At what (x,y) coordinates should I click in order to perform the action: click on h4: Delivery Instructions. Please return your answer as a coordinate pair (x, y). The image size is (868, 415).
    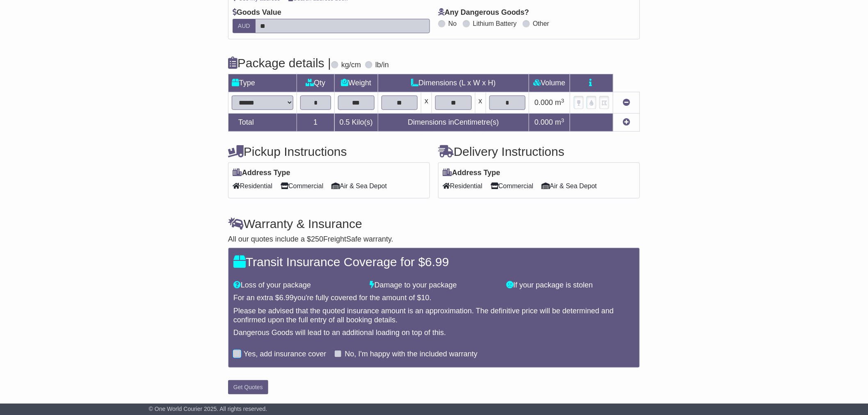
    Looking at the image, I should click on (539, 152).